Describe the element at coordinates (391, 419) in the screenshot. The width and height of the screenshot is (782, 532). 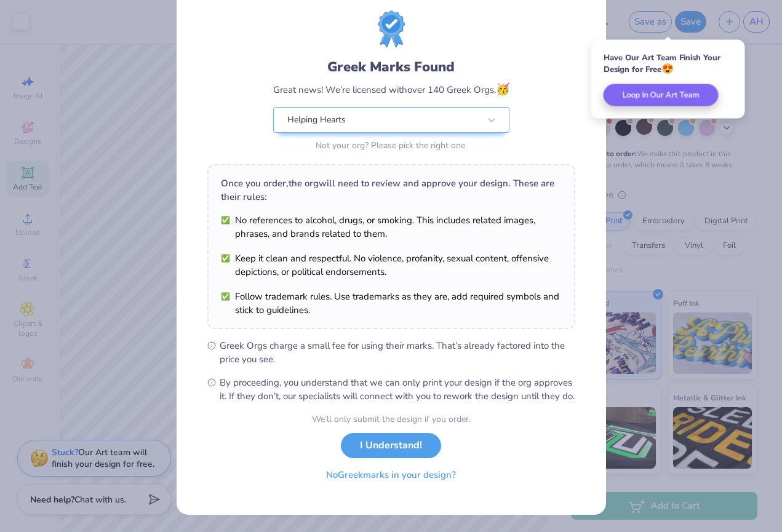
I see `div: We’ll only submit the design if you order.` at that location.